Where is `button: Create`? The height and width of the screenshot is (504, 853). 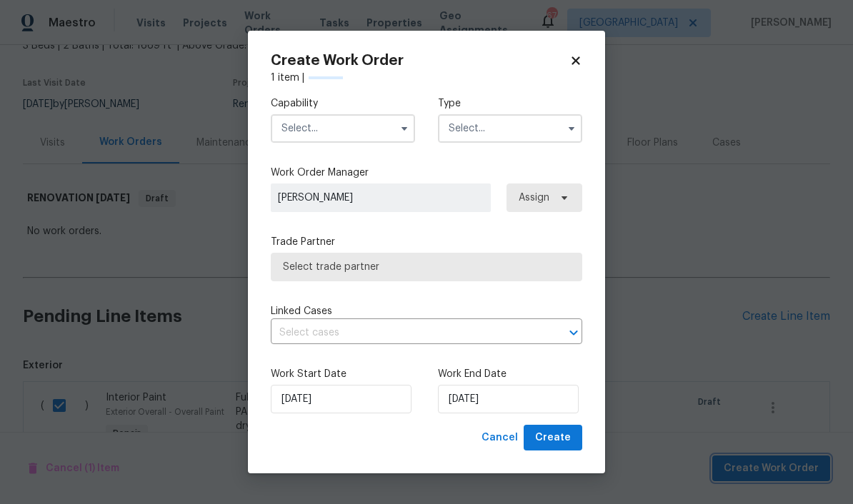 button: Create is located at coordinates (553, 437).